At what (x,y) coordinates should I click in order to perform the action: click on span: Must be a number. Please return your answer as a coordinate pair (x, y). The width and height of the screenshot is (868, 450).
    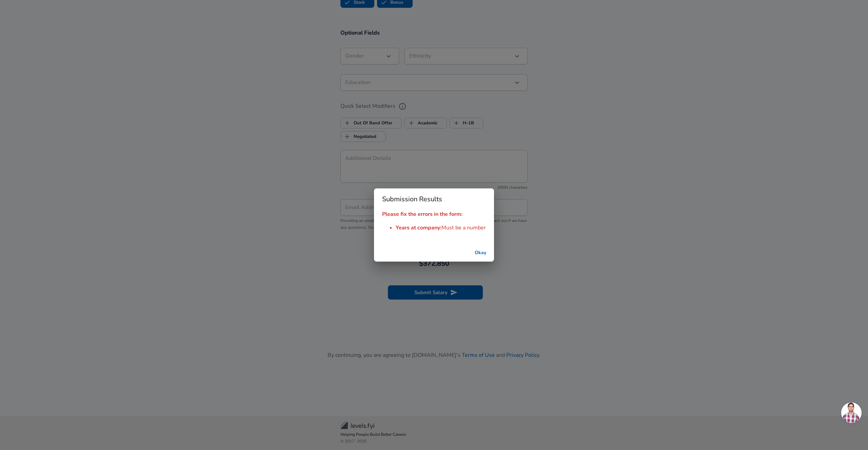
    Looking at the image, I should click on (464, 228).